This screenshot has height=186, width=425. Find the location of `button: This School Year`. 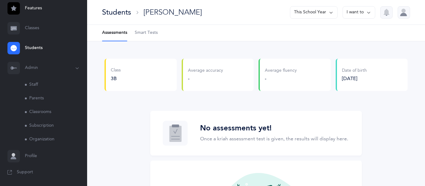

button: This School Year is located at coordinates (313, 12).